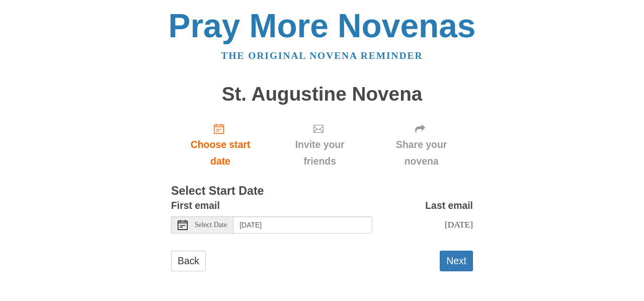 The height and width of the screenshot is (301, 644). What do you see at coordinates (449, 205) in the screenshot?
I see `label: Last email` at bounding box center [449, 205].